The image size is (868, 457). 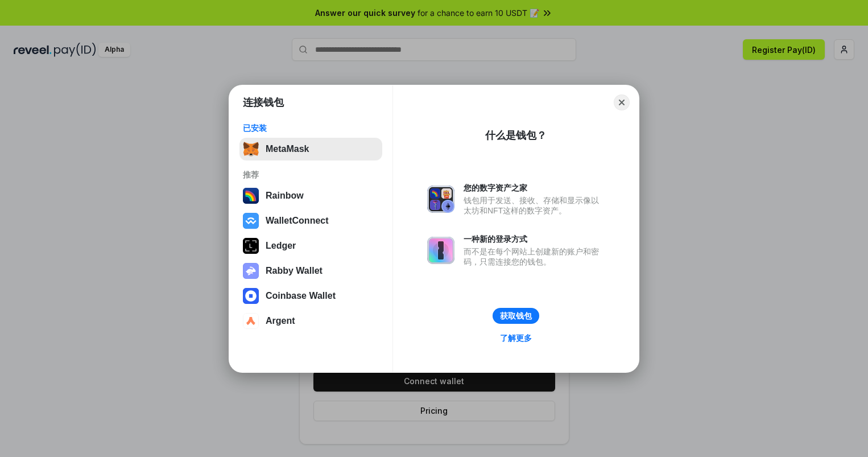 I want to click on button: Argent, so click(x=311, y=321).